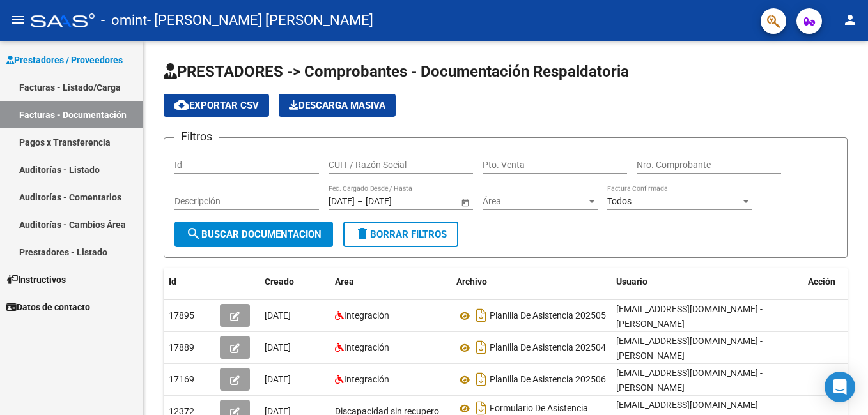  Describe the element at coordinates (464, 202) in the screenshot. I see `button: Open calendar` at that location.